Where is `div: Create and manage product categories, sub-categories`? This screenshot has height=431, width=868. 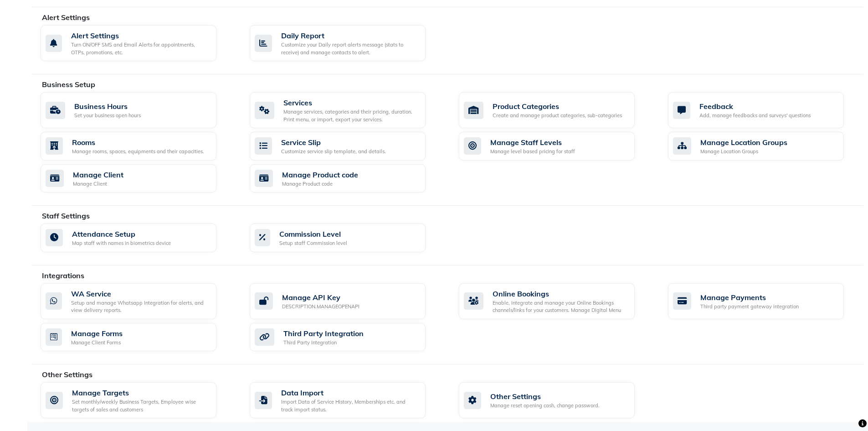 div: Create and manage product categories, sub-categories is located at coordinates (557, 115).